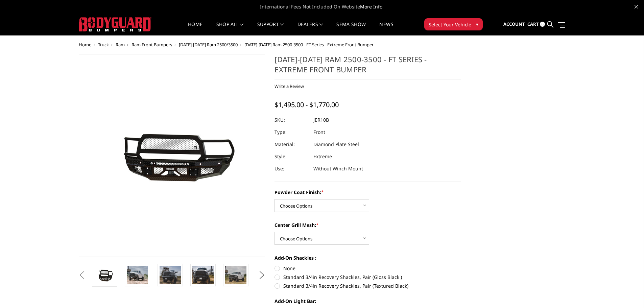 This screenshot has height=308, width=644. I want to click on button: Next, so click(262, 275).